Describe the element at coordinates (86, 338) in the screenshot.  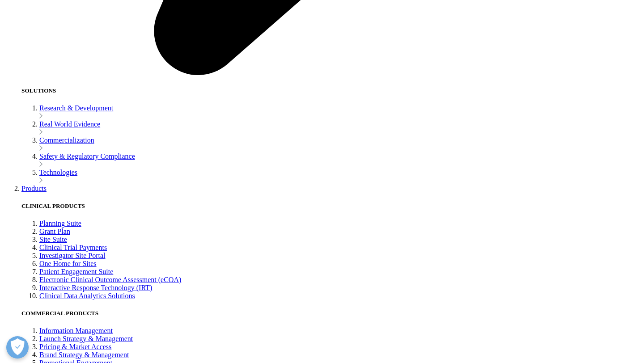
I see `a: Launch Strategy & Management` at that location.